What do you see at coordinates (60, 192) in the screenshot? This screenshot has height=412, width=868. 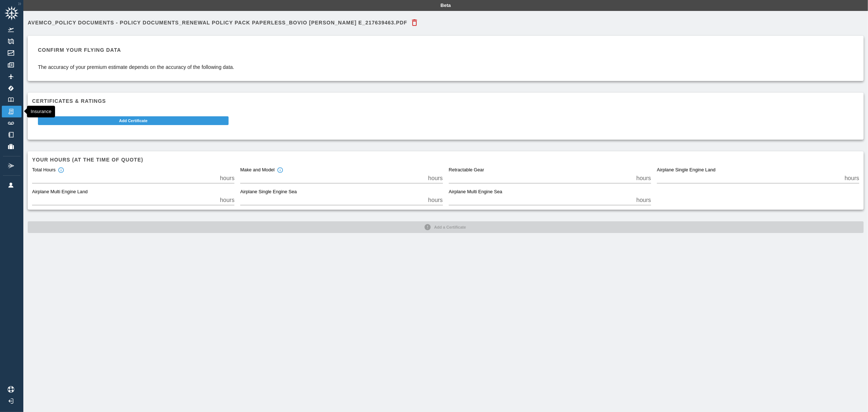 I see `label: Airplane Multi Engine Land` at bounding box center [60, 192].